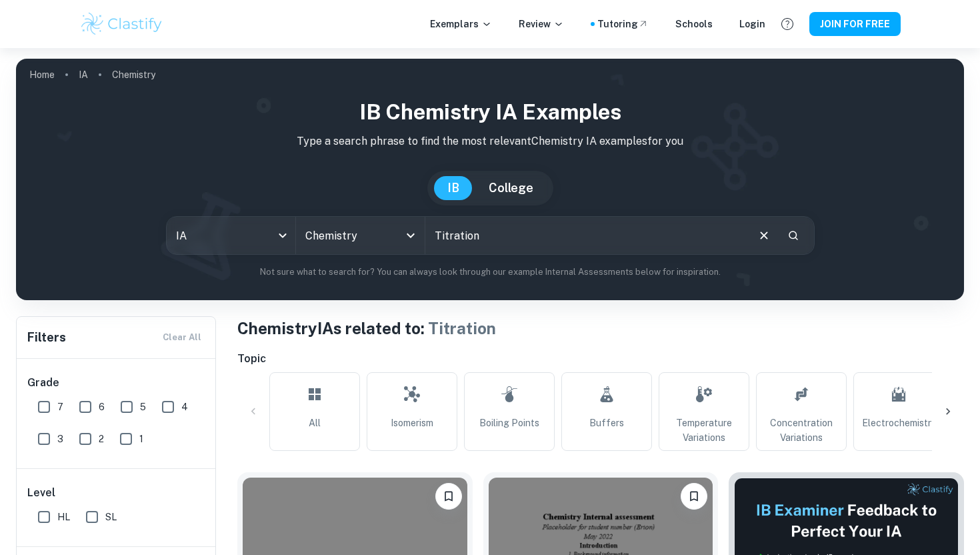 Image resolution: width=980 pixels, height=555 pixels. I want to click on a: Clastify logo, so click(121, 24).